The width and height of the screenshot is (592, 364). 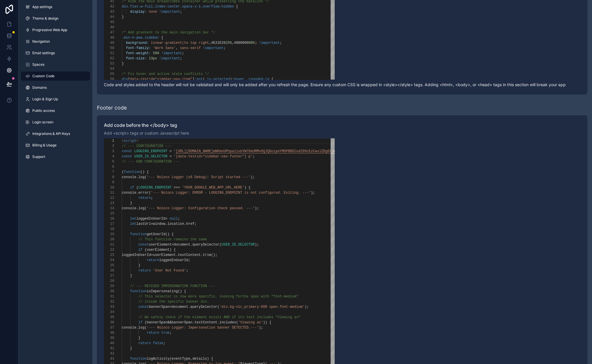 What do you see at coordinates (109, 307) in the screenshot?
I see `div: 33` at bounding box center [109, 307].